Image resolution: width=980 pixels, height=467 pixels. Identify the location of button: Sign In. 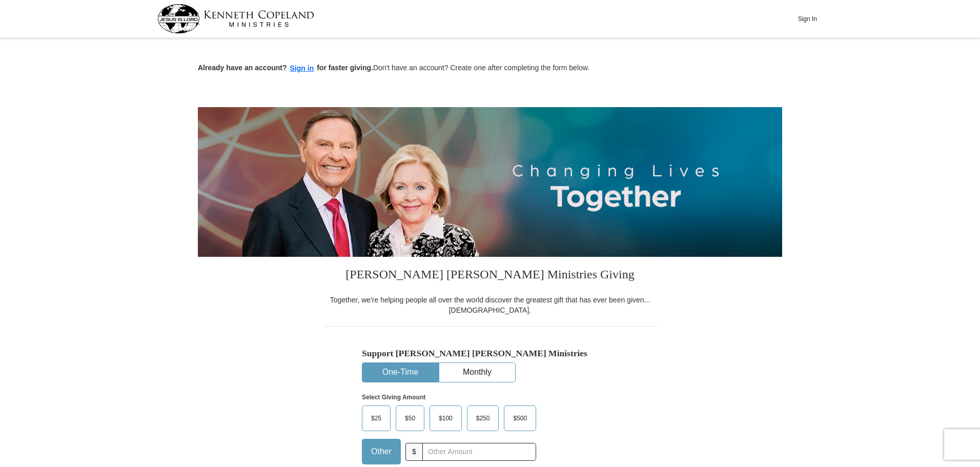
(807, 18).